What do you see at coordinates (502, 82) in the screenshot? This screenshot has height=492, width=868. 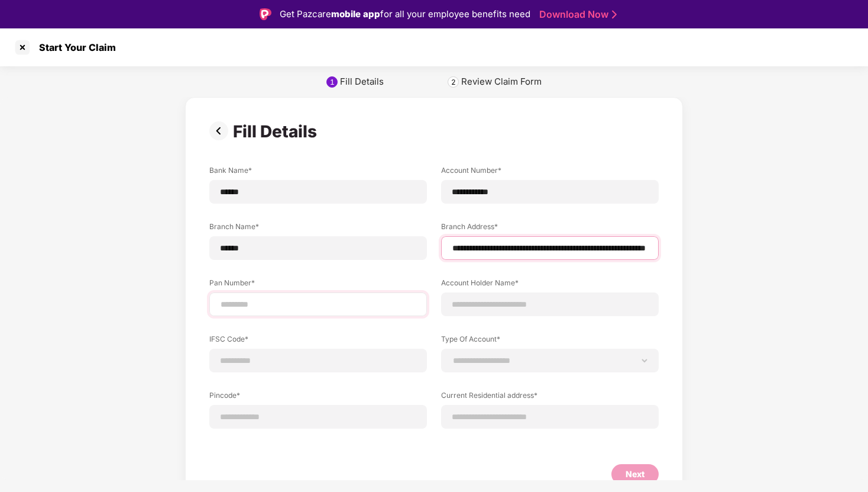 I see `div: Review Claim Form` at bounding box center [502, 82].